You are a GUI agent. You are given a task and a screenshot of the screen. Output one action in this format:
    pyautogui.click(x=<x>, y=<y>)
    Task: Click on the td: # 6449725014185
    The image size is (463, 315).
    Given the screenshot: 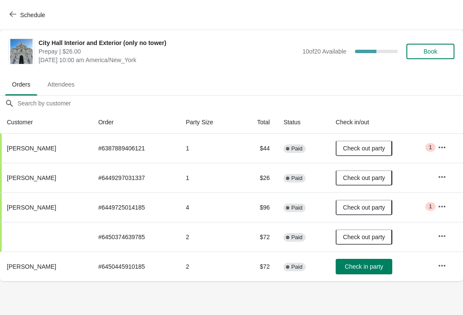 What is the action you would take?
    pyautogui.click(x=135, y=207)
    